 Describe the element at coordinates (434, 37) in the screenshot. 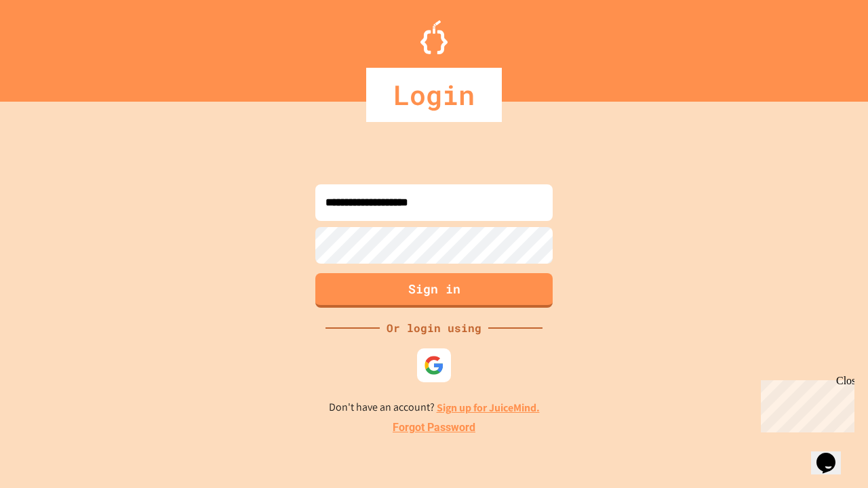

I see `img: Logo.svg` at that location.